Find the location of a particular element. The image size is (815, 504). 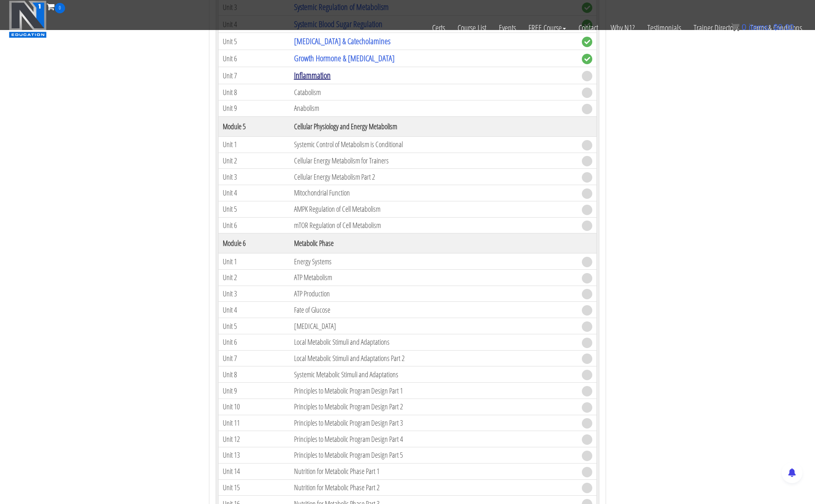

img: n1-education is located at coordinates (28, 19).